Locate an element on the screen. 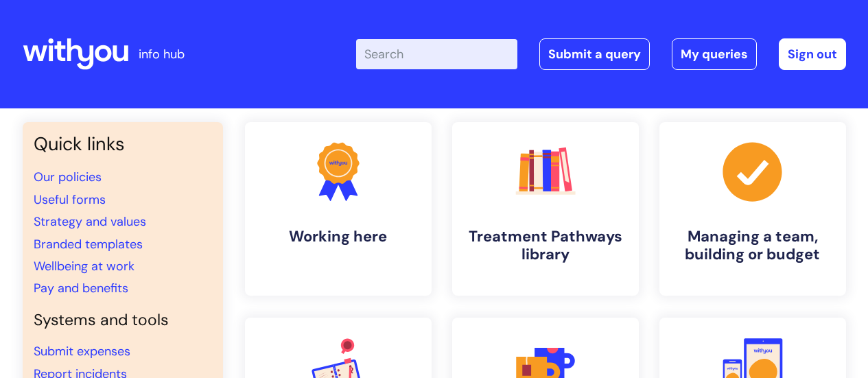  a: Working here is located at coordinates (338, 208).